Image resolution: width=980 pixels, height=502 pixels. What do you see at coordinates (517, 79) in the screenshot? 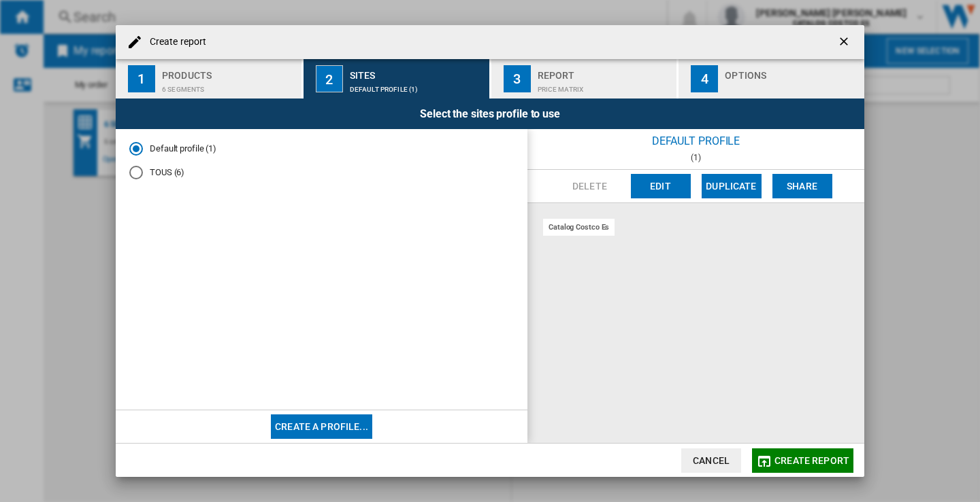
I see `div: 3` at bounding box center [517, 79].